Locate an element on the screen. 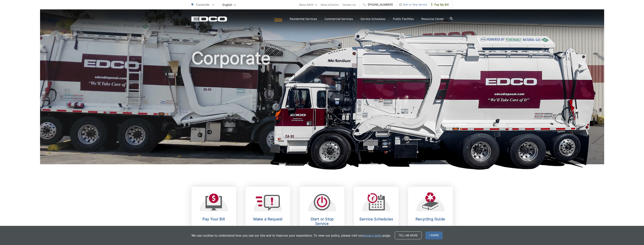  h2: Recycling Guide is located at coordinates (430, 219).